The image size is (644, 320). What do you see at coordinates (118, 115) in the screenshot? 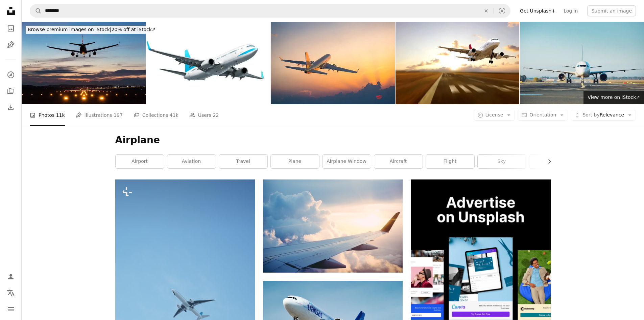
I see `span: 197` at bounding box center [118, 115].